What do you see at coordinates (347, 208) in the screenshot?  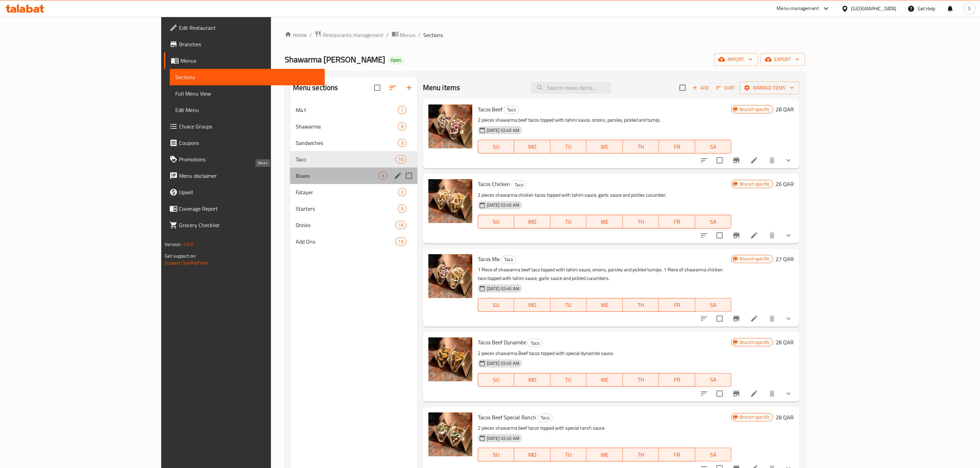 I see `span: Starters` at bounding box center [347, 208].